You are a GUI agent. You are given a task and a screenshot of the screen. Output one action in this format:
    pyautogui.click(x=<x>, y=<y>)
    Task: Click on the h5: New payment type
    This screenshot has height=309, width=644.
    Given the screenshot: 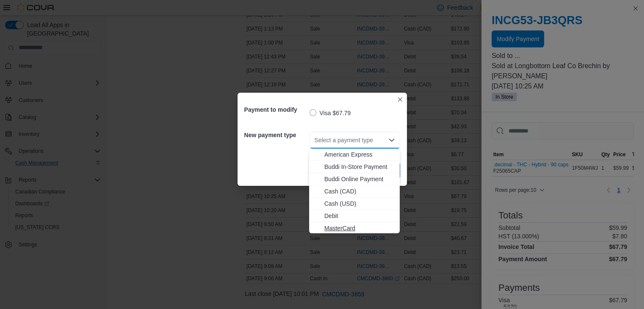 What is the action you would take?
    pyautogui.click(x=276, y=135)
    